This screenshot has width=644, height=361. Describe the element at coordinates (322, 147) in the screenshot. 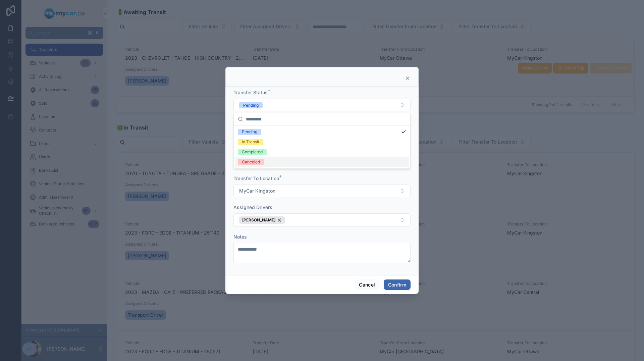

I see `div: Suggestions` at that location.